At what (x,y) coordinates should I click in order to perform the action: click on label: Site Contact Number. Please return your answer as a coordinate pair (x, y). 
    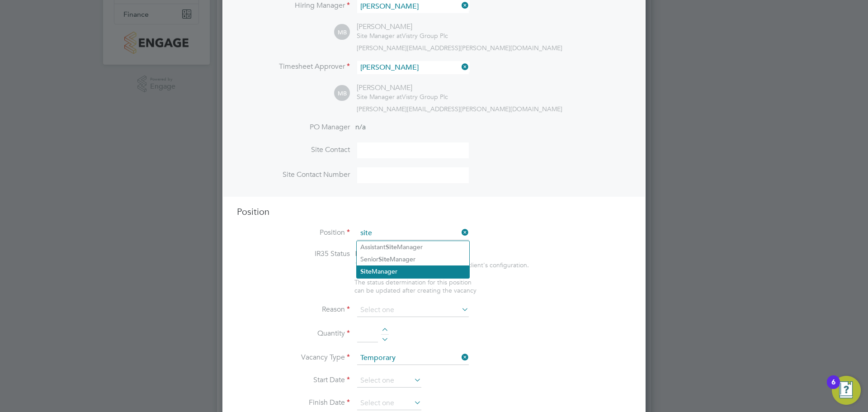
    Looking at the image, I should click on (294, 175).